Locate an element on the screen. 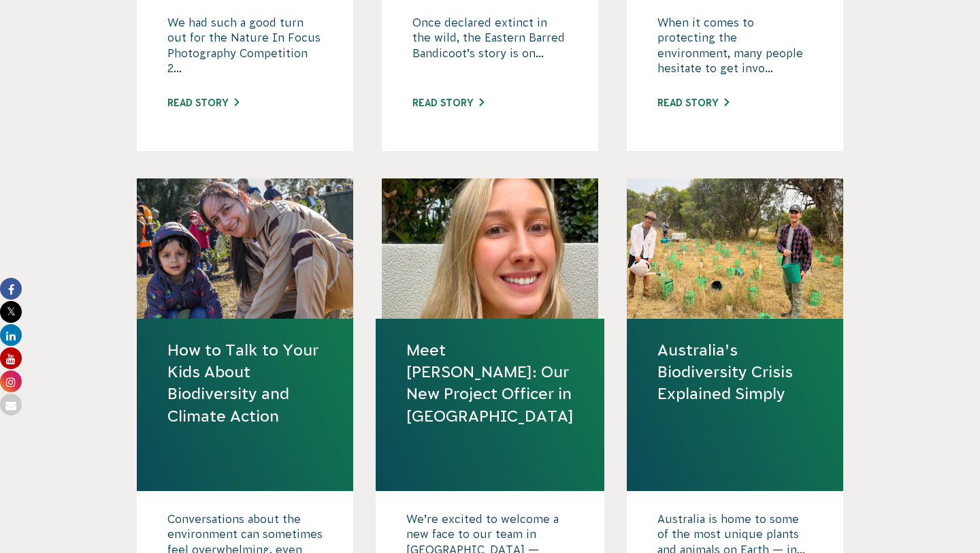  a: How to Talk to Your Kids About Biodiversity and Climate Action is located at coordinates (245, 383).